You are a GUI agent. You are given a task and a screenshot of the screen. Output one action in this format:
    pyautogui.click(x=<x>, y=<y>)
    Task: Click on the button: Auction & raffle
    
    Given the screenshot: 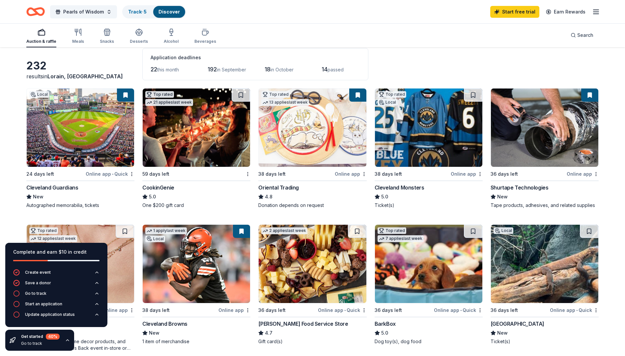 What is the action you would take?
    pyautogui.click(x=41, y=37)
    